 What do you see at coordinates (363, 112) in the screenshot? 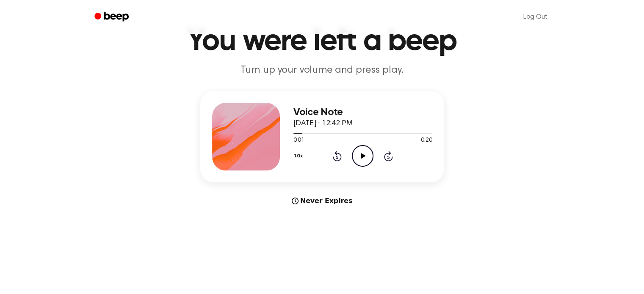
I see `h3: Voice Note` at bounding box center [363, 112].